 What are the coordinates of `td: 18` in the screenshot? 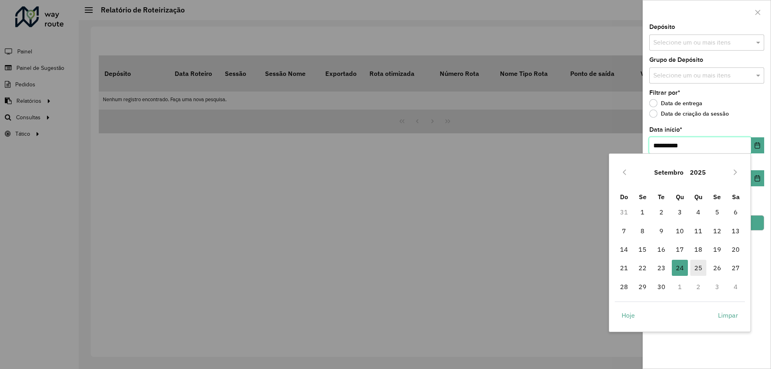 It's located at (698, 249).